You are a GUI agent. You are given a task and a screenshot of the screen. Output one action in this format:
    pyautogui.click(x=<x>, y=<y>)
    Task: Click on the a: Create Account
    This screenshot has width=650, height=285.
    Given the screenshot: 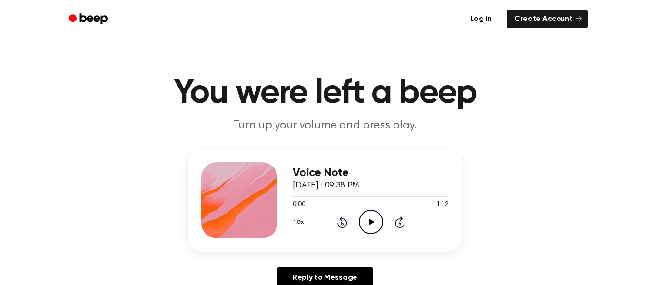 What is the action you would take?
    pyautogui.click(x=548, y=19)
    